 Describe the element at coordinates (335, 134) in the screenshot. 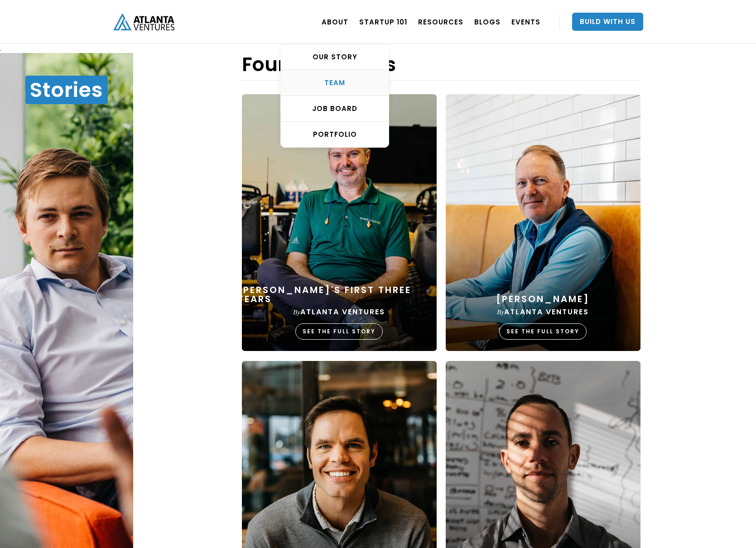

I see `a: PORTFOLIO` at that location.